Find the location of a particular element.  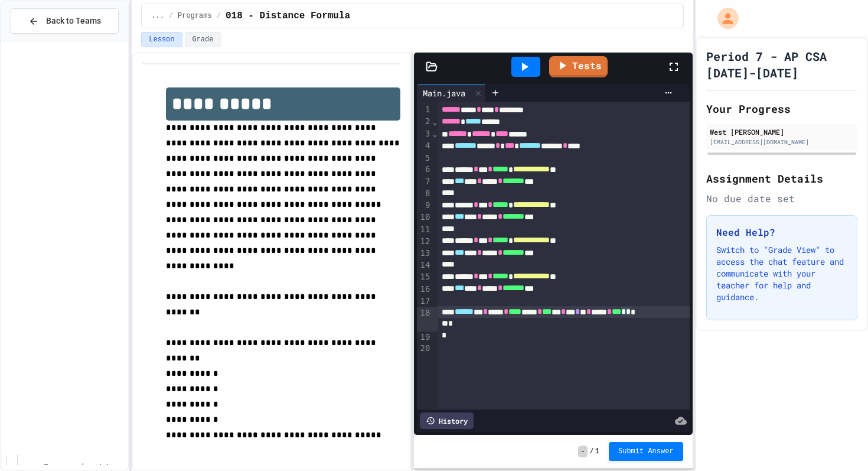

span: Programs is located at coordinates (195, 16).